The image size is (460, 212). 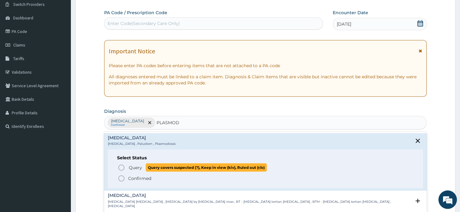 What do you see at coordinates (68, 39) in the screenshot?
I see `div: Chat with us now` at bounding box center [68, 39].